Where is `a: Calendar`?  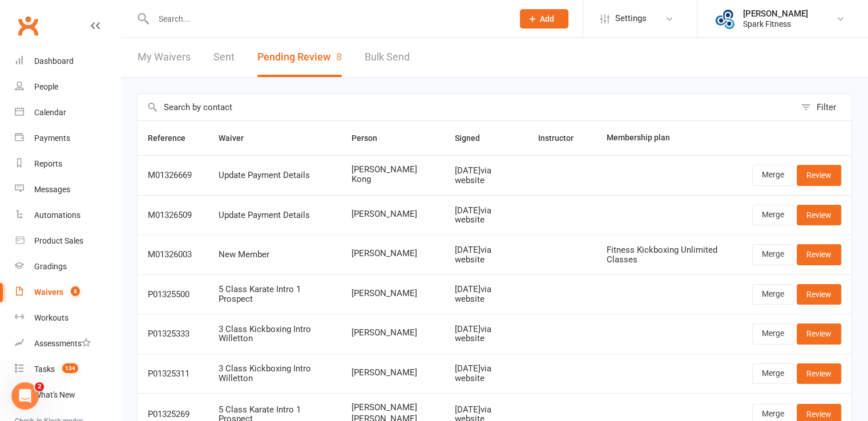 a: Calendar is located at coordinates (68, 112).